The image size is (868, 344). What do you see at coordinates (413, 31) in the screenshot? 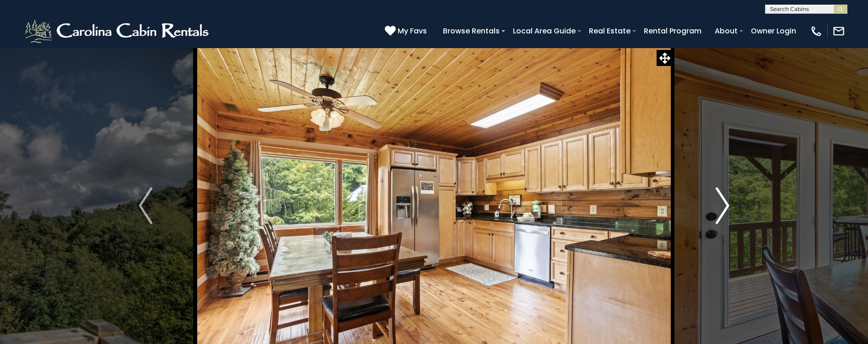
I see `span: My Favs` at bounding box center [413, 31].